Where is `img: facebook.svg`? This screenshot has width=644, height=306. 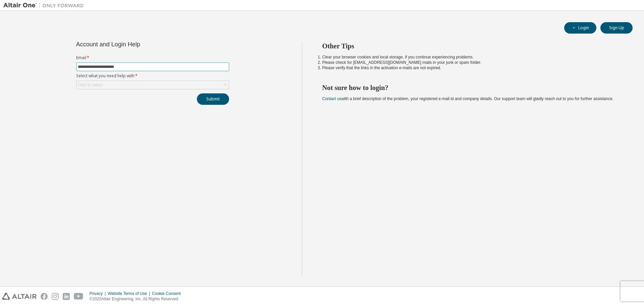
img: facebook.svg is located at coordinates (44, 296).